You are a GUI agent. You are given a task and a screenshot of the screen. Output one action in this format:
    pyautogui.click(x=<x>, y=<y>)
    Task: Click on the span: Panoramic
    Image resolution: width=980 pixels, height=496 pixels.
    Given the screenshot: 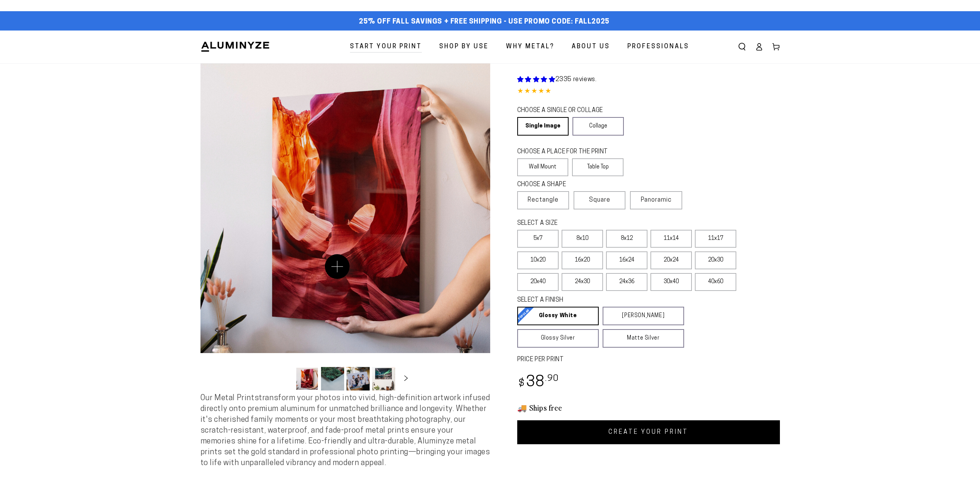 What is the action you would take?
    pyautogui.click(x=656, y=200)
    